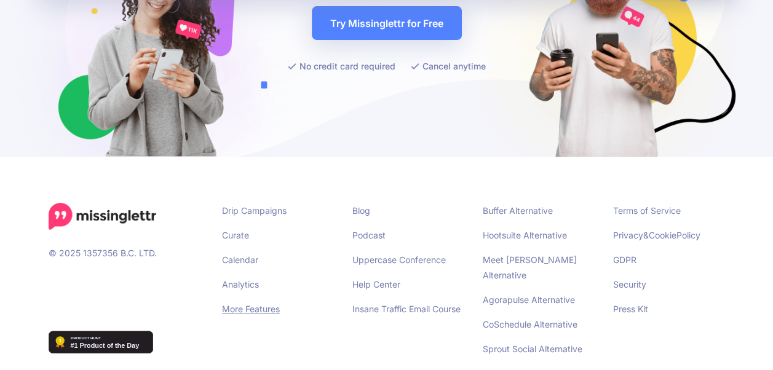 This screenshot has height=370, width=773. Describe the element at coordinates (399, 259) in the screenshot. I see `a: Uppercase Conference` at that location.